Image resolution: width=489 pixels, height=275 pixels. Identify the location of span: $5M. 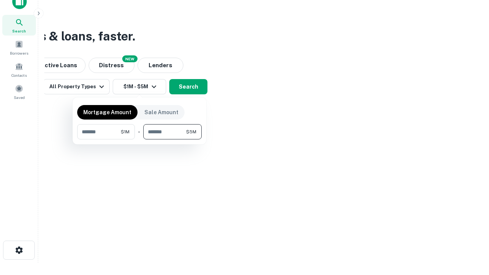
(191, 132).